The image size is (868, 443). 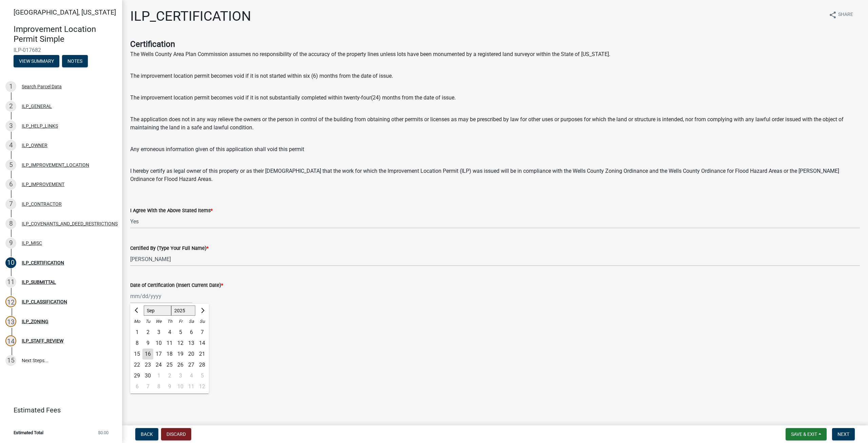 I want to click on div: Tuesday, September 30, 2025, so click(x=148, y=376).